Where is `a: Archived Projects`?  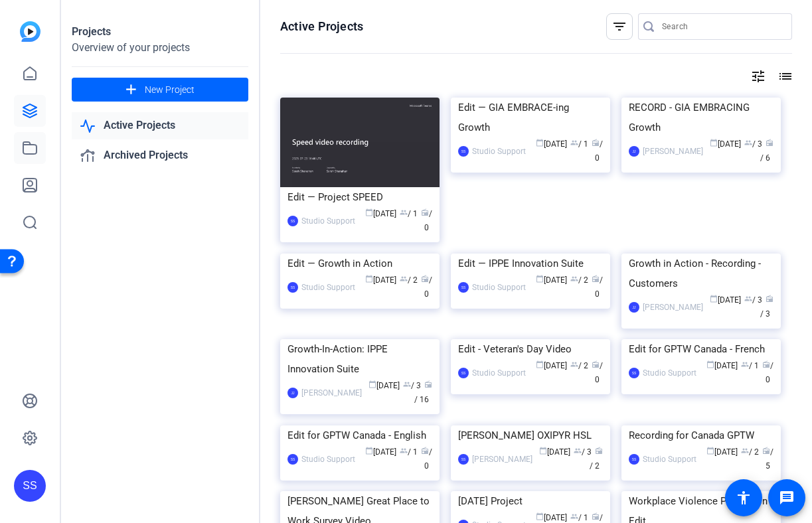
a: Archived Projects is located at coordinates (160, 155).